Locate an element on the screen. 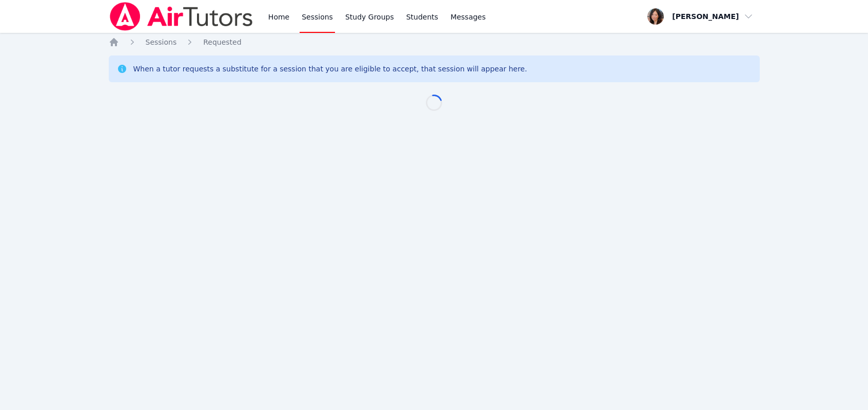 This screenshot has width=868, height=410. div: When a tutor requests a substitute for a session that you are eligible to accept, that session wi... is located at coordinates (330, 68).